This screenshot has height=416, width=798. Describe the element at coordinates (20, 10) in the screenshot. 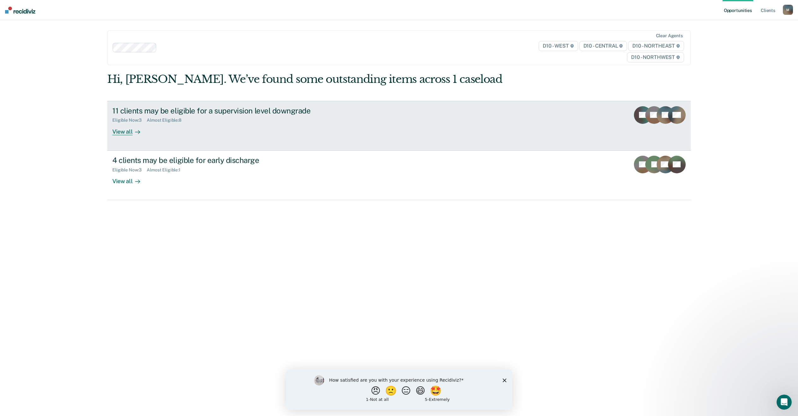

I see `img: Recidiviz` at that location.